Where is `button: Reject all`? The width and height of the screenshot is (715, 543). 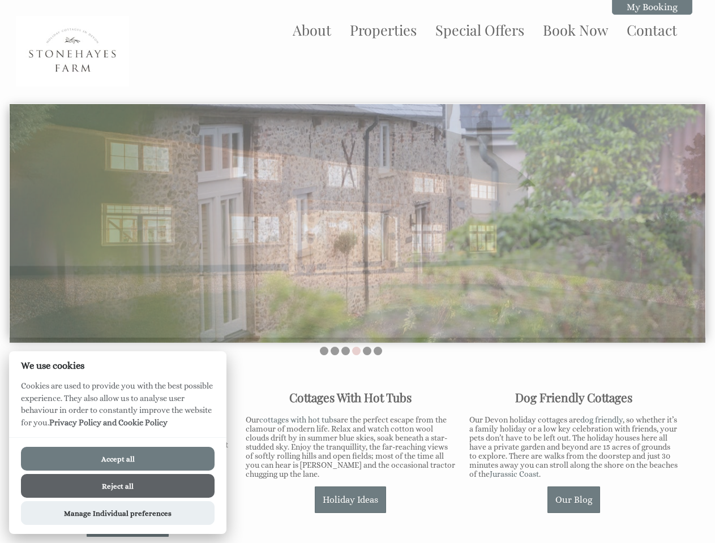 button: Reject all is located at coordinates (118, 486).